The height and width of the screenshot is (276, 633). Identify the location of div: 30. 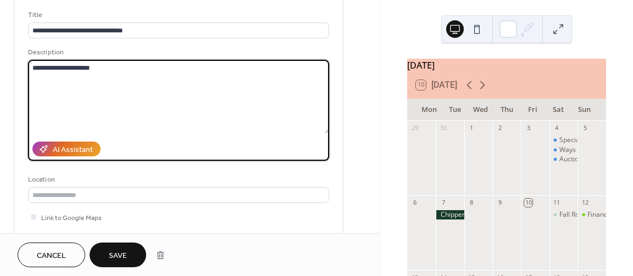
(443, 128).